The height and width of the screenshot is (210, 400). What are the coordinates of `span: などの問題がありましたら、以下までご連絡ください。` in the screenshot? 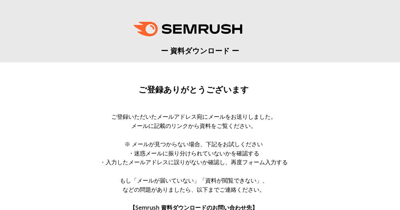 It's located at (194, 190).